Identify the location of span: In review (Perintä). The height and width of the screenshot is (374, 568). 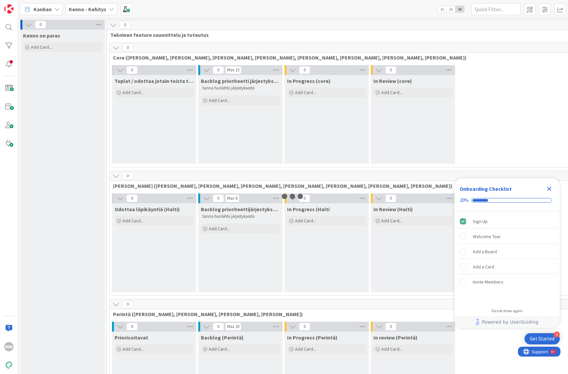
(395, 338).